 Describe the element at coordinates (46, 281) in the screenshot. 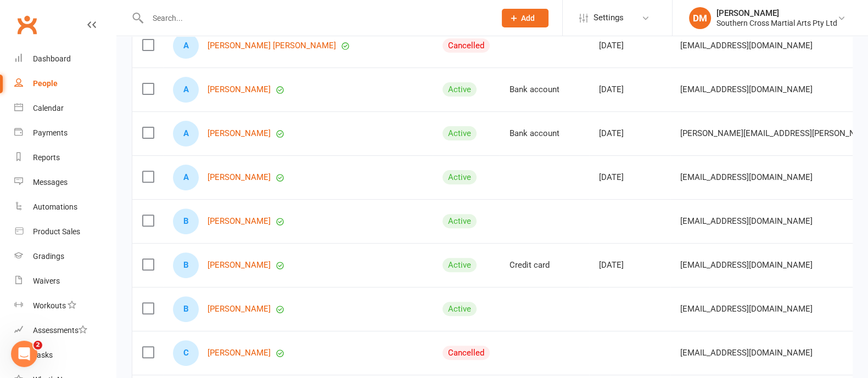

I see `div: Waivers` at that location.